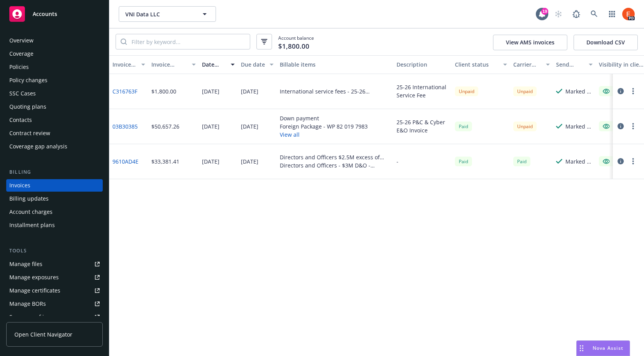 This screenshot has width=644, height=356. What do you see at coordinates (218, 64) in the screenshot?
I see `button: Date issued` at bounding box center [218, 64].